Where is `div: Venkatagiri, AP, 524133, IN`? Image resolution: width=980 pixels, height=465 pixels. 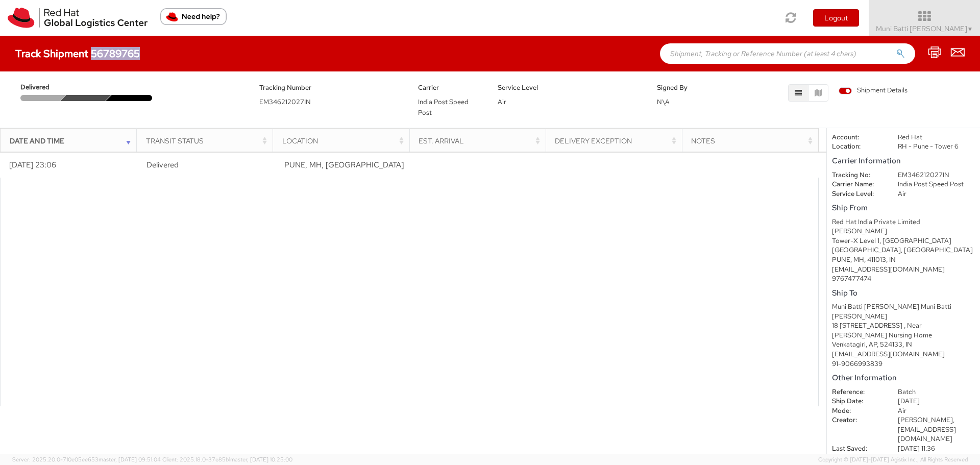 div: Venkatagiri, AP, 524133, IN is located at coordinates (903, 345).